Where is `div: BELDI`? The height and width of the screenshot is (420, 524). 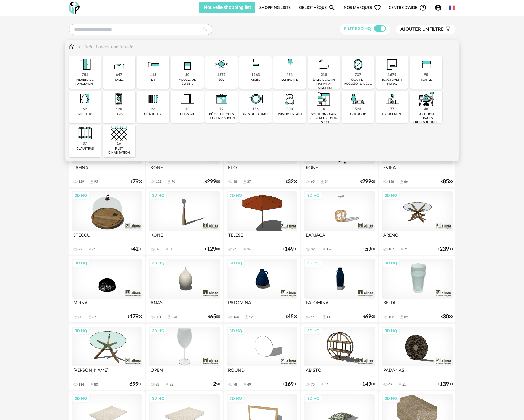
div: BELDI is located at coordinates (417, 305).